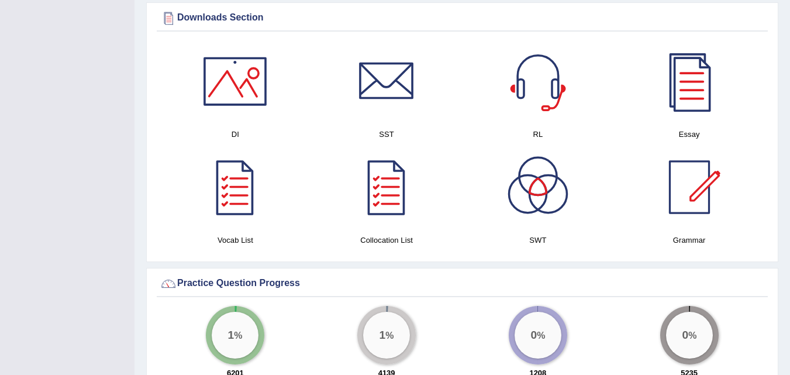 The image size is (790, 375). Describe the element at coordinates (235, 240) in the screenshot. I see `h4: Vocab List` at that location.